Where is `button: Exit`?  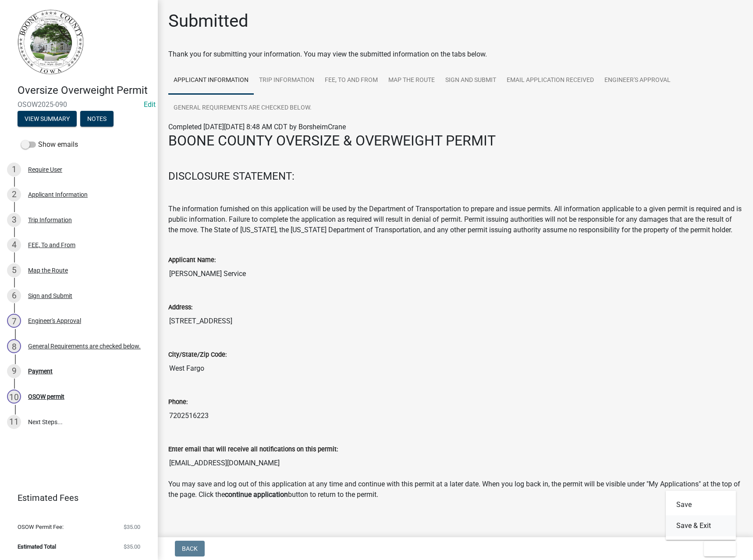
button: Exit is located at coordinates (720, 548).